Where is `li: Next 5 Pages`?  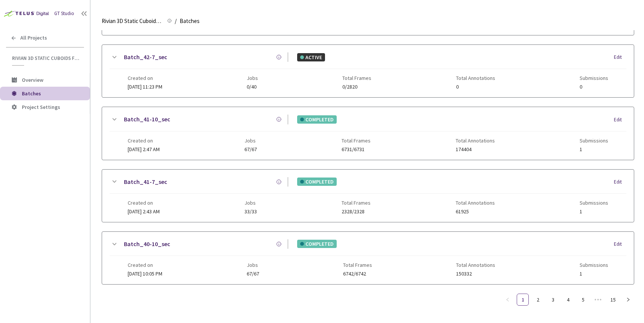 li: Next 5 Pages is located at coordinates (598, 300).